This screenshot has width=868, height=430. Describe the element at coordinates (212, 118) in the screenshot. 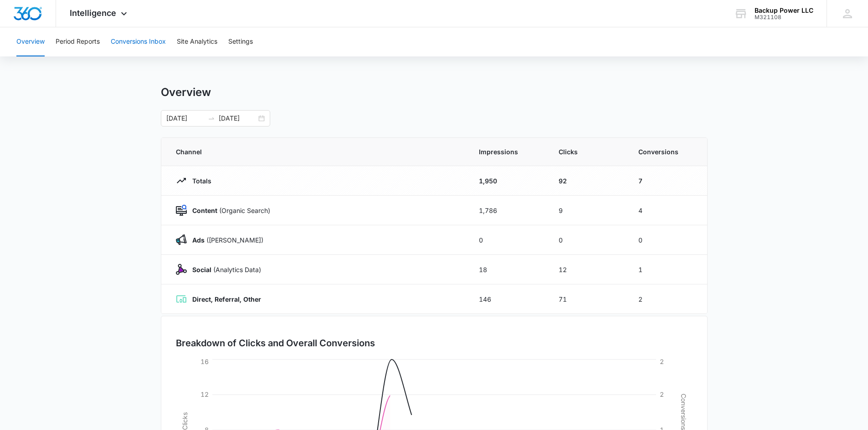

I see `span: swap-right` at that location.